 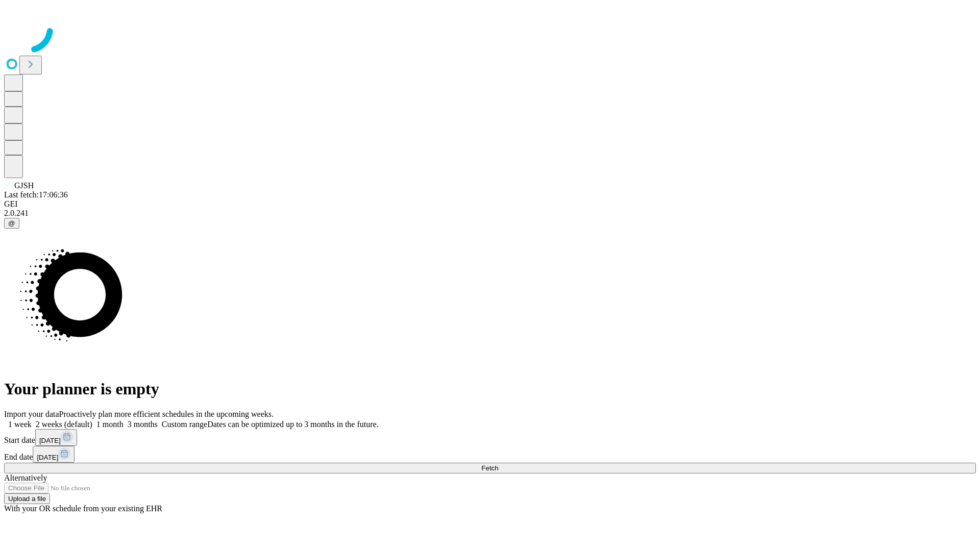 What do you see at coordinates (490, 437) in the screenshot?
I see `div: Start date` at bounding box center [490, 437].